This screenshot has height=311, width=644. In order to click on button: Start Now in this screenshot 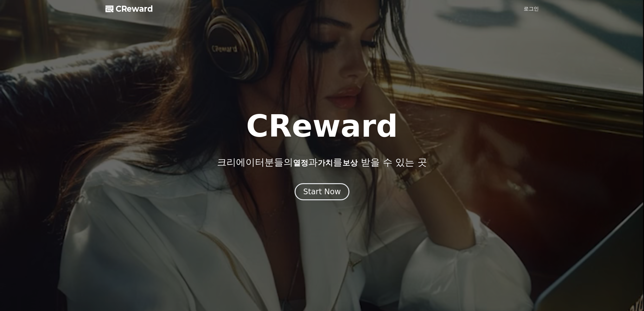, I will do `click(322, 192)`.